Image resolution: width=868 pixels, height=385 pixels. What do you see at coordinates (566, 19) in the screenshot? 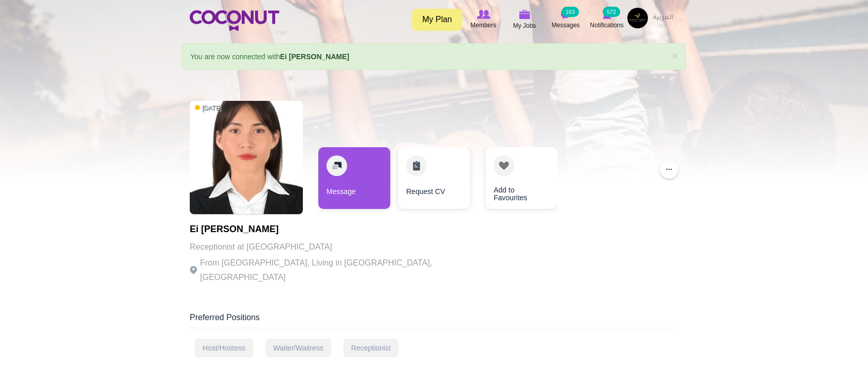
I see `a: Messages Messages 163` at bounding box center [566, 19].